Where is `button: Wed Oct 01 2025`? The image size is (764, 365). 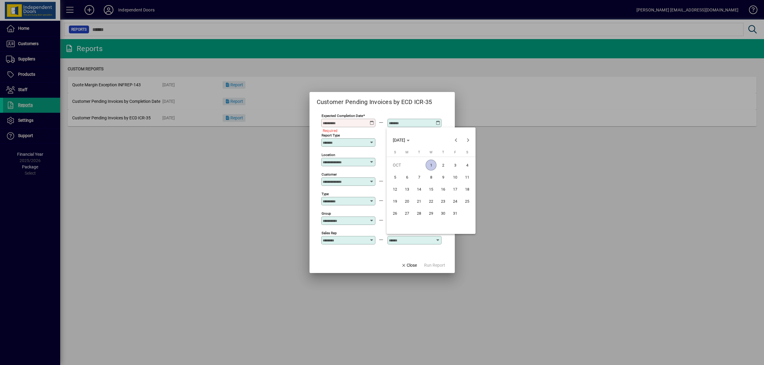
button: Wed Oct 01 2025 is located at coordinates (431, 165).